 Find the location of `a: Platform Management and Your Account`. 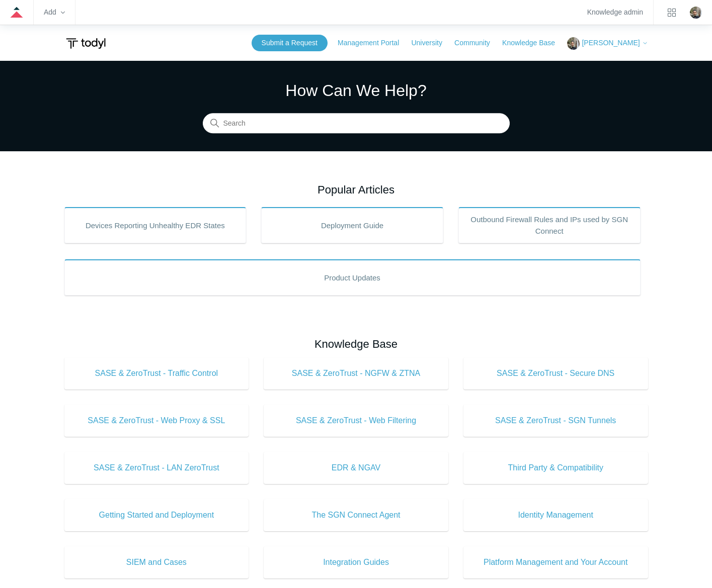

a: Platform Management and Your Account is located at coordinates (555, 562).